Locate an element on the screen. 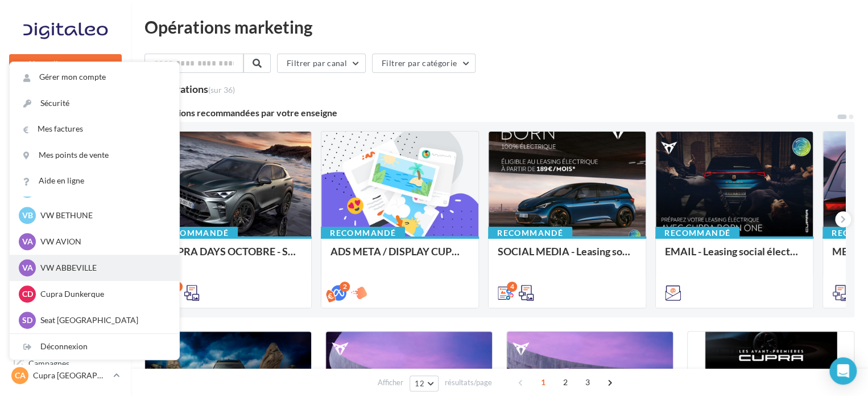 The width and height of the screenshot is (868, 396). div: 4 is located at coordinates (512, 287).